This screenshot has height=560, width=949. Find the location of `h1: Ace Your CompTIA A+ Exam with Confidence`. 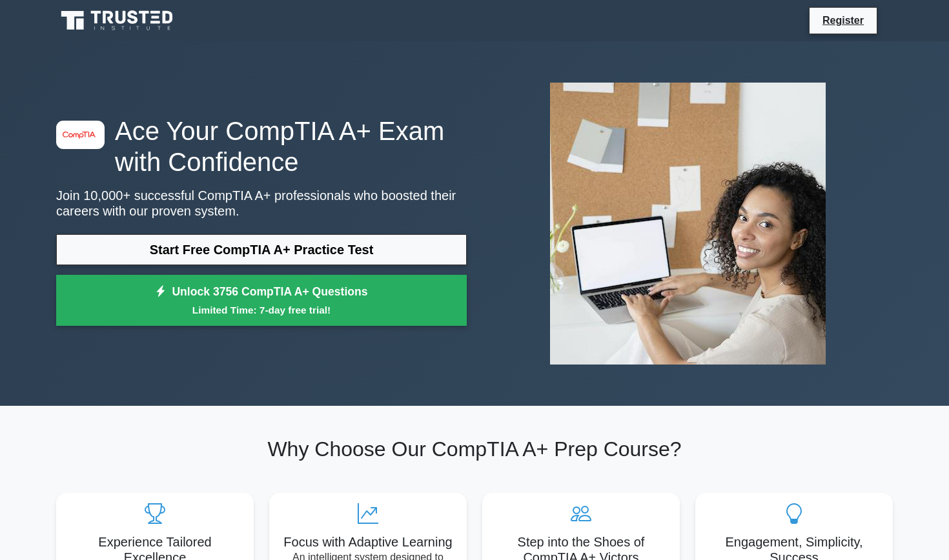

h1: Ace Your CompTIA A+ Exam with Confidence is located at coordinates (261, 147).